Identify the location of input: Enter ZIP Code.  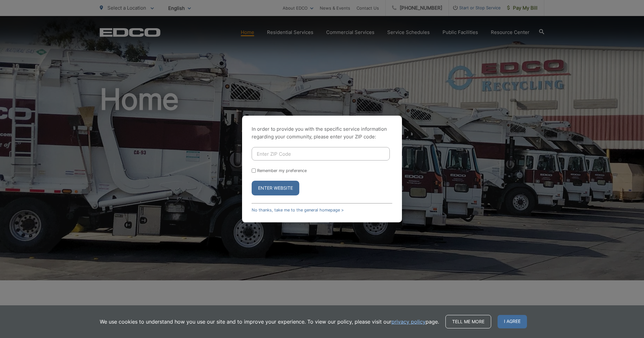
(321, 154).